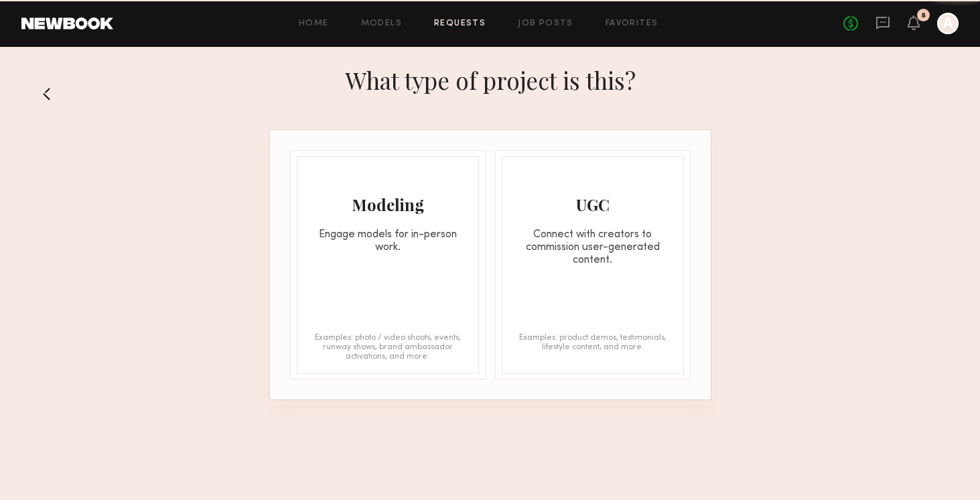  Describe the element at coordinates (593, 346) in the screenshot. I see `div: Examples: product demos, testimonials, lifestyle content, and more.` at that location.